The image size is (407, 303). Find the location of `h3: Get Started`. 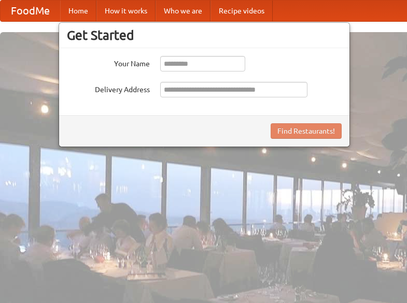

h3: Get Started is located at coordinates (204, 35).